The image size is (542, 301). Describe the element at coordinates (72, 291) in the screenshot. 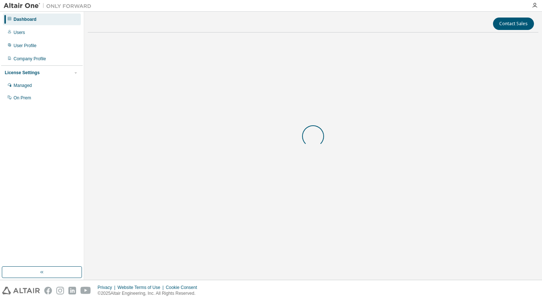

I see `img: linkedin.svg` at that location.